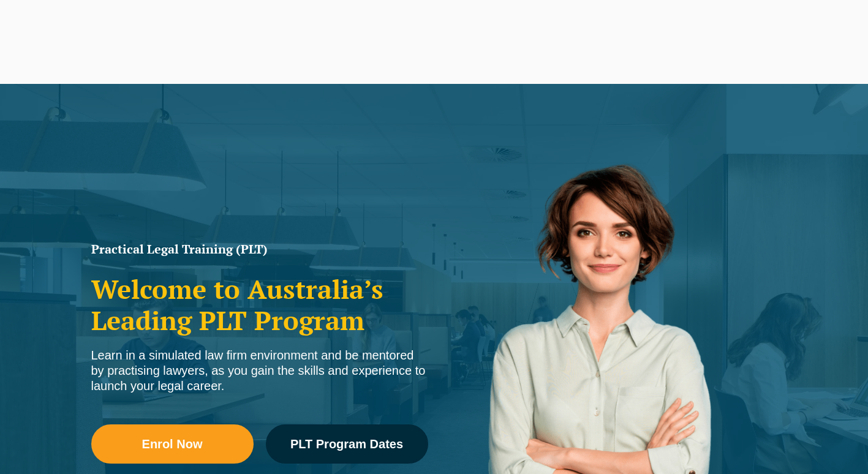  What do you see at coordinates (259, 249) in the screenshot?
I see `h1: Practical Legal Training (PLT)` at bounding box center [259, 249].